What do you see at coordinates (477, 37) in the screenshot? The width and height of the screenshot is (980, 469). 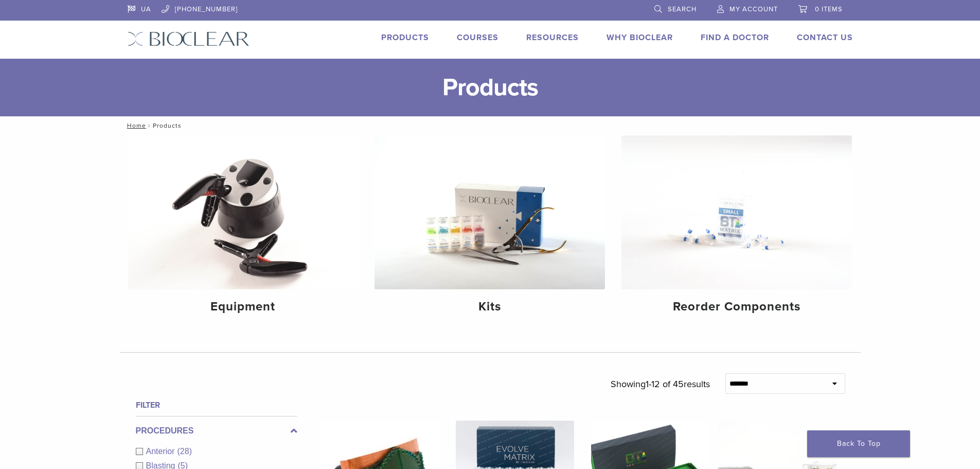 I see `a: Courses` at bounding box center [477, 37].